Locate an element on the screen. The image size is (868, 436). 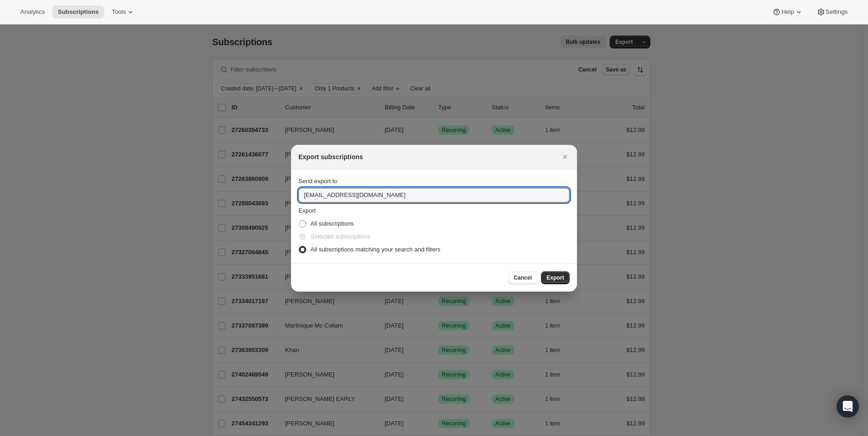
button: Settings is located at coordinates (832, 12).